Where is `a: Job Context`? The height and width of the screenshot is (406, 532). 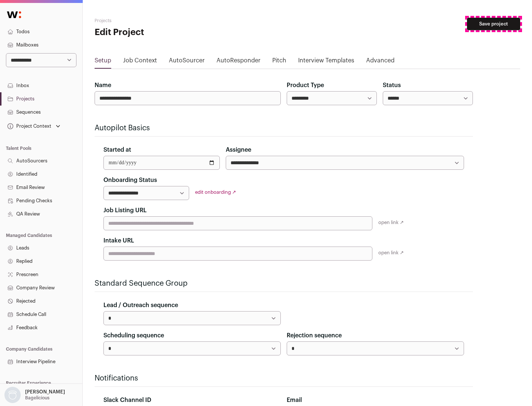 a: Job Context is located at coordinates (140, 62).